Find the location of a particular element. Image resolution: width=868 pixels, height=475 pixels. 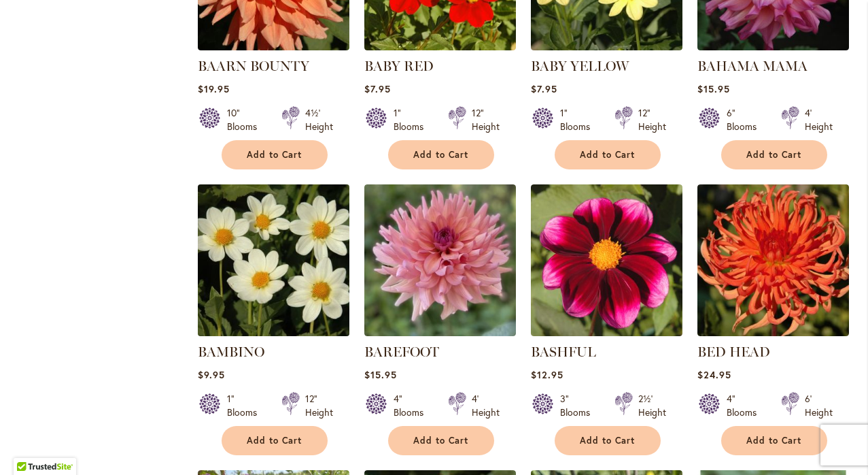

div: 4½' Height is located at coordinates (318, 119).